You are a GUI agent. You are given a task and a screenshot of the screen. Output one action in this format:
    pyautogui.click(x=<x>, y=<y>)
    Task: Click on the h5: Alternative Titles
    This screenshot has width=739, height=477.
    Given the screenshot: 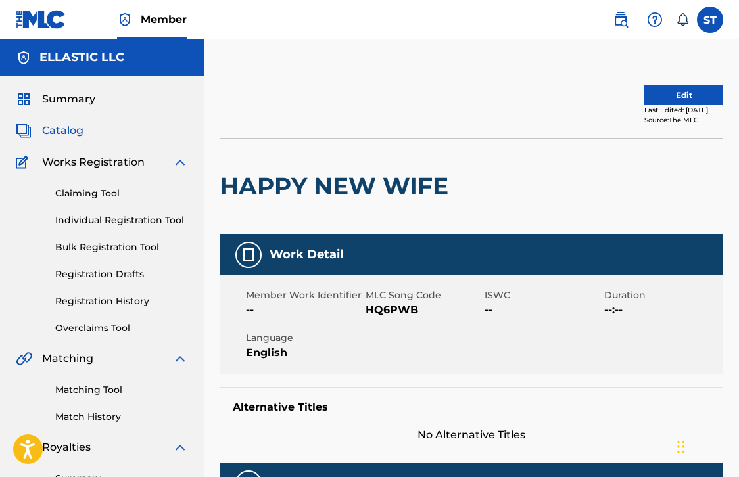 What is the action you would take?
    pyautogui.click(x=471, y=408)
    